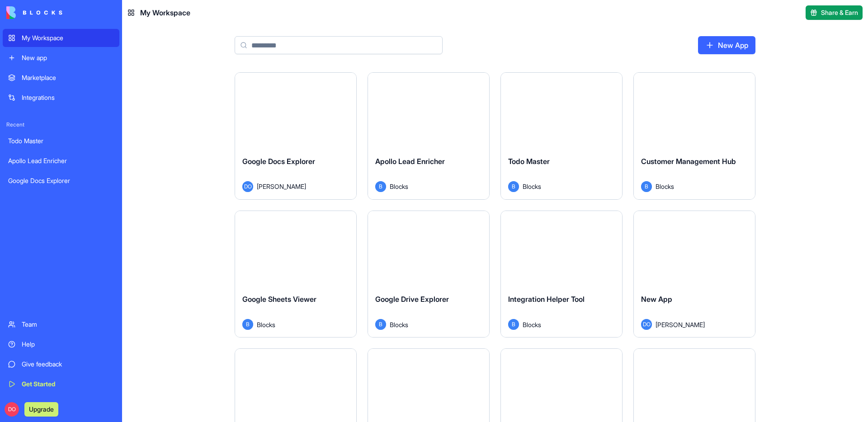  Describe the element at coordinates (61, 181) in the screenshot. I see `div: Google Docs Explorer` at that location.